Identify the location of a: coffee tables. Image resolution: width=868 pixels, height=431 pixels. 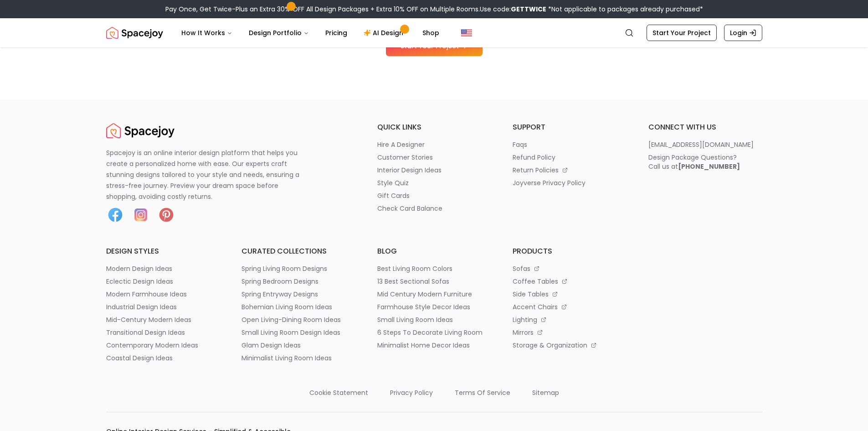
(570, 281).